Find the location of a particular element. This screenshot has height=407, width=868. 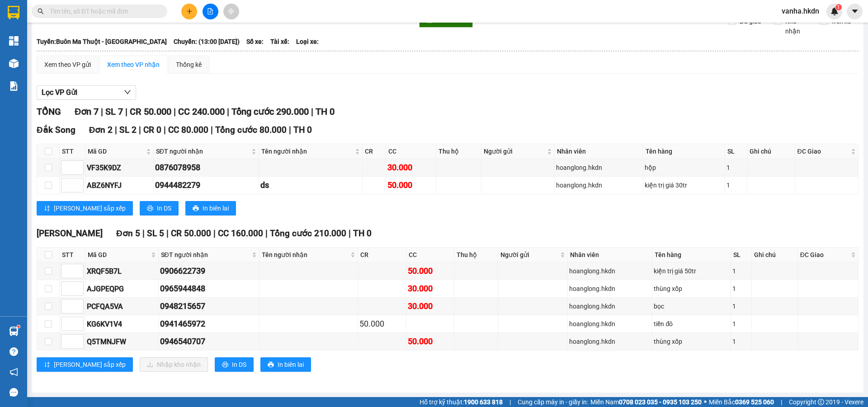

div: 0948215657 is located at coordinates (209, 307).